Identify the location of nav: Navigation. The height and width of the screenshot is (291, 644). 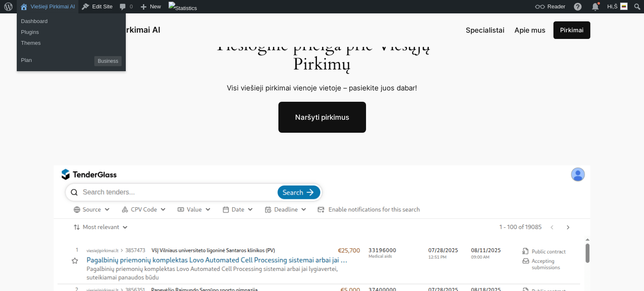
(506, 30).